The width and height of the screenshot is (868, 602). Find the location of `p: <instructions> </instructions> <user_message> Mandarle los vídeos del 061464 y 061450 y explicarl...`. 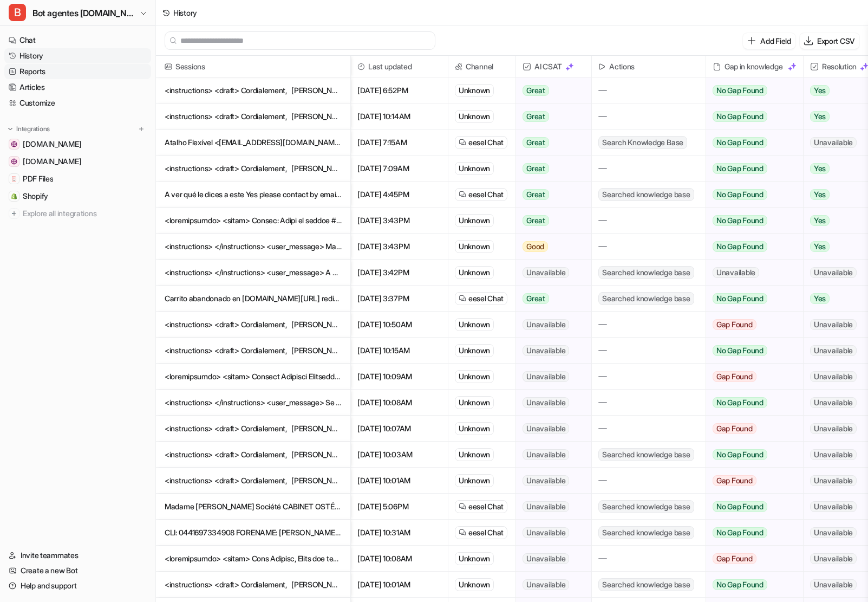

p: <instructions> </instructions> <user_message> Mandarle los vídeos del 061464 y 061450 y explicarl... is located at coordinates (253, 247).